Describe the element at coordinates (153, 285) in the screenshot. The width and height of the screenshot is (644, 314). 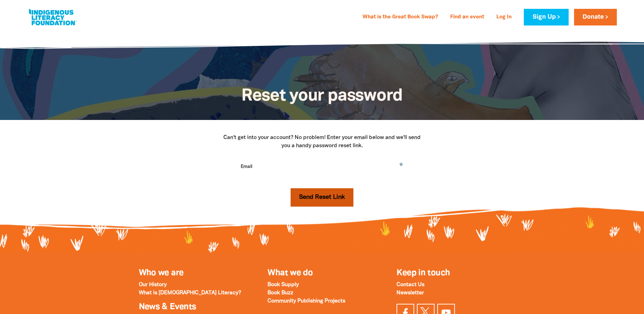
I see `strong: Our History` at that location.